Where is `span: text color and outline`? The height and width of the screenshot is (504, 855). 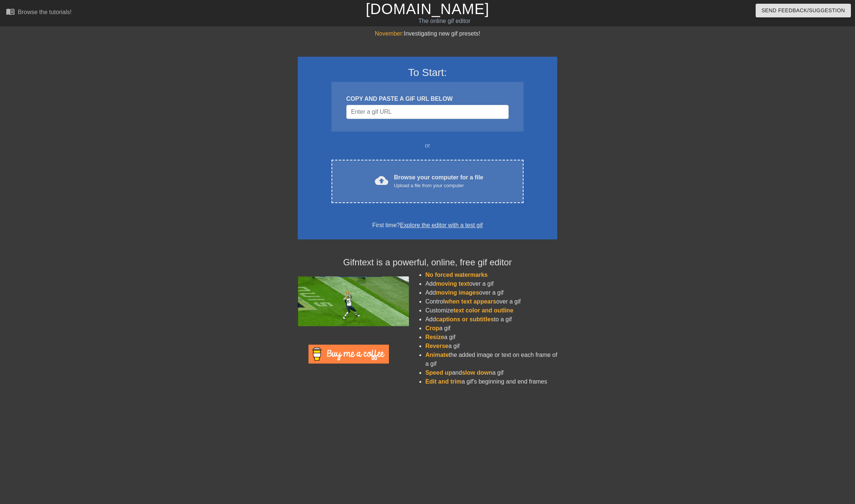
span: text color and outline is located at coordinates (483, 310).